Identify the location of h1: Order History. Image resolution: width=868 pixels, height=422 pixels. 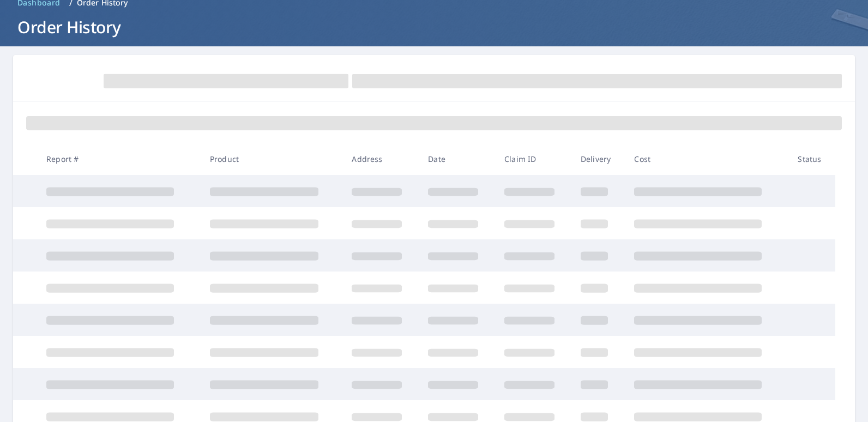
(434, 27).